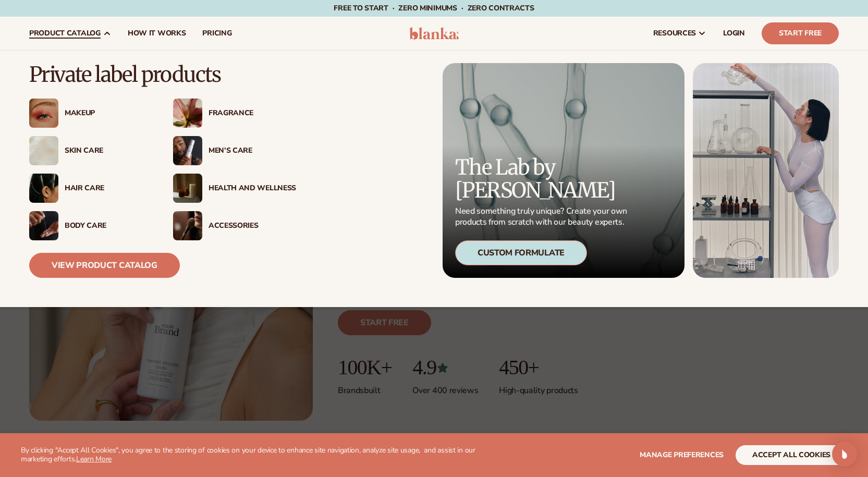 Image resolution: width=868 pixels, height=477 pixels. I want to click on div: Body Care, so click(109, 226).